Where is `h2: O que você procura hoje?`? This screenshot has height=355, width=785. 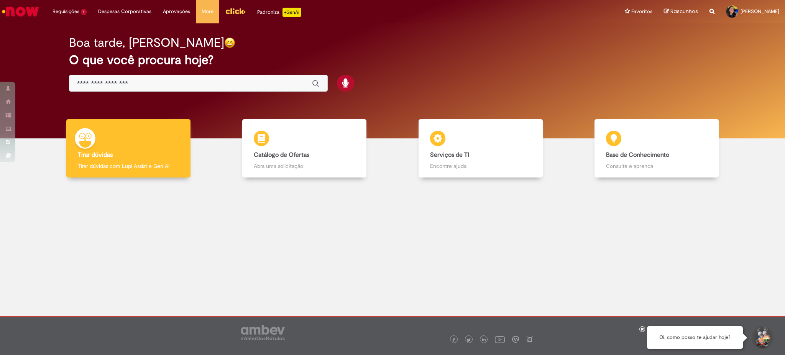
h2: O que você procura hoje? is located at coordinates (393, 60).